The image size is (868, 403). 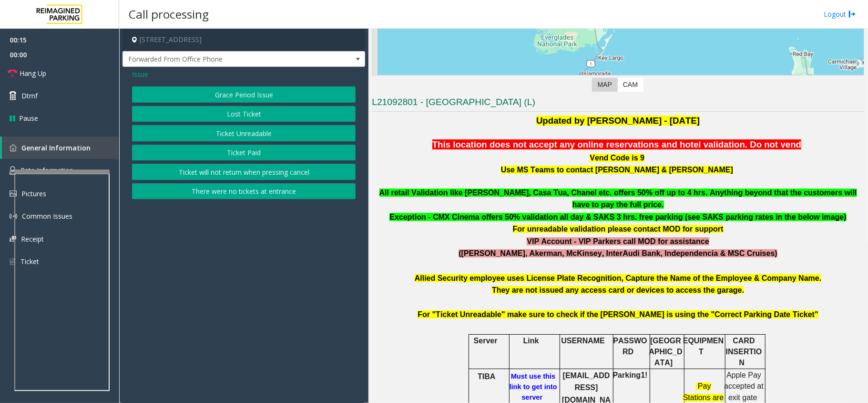 What do you see at coordinates (220, 59) in the screenshot?
I see `span: Forwarded From Office Phone` at bounding box center [220, 59].